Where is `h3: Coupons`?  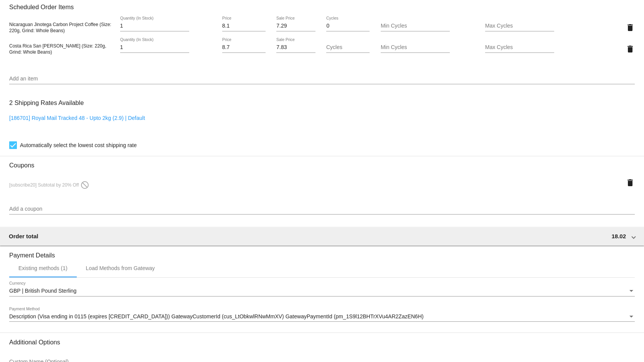 h3: Coupons is located at coordinates (322, 163).